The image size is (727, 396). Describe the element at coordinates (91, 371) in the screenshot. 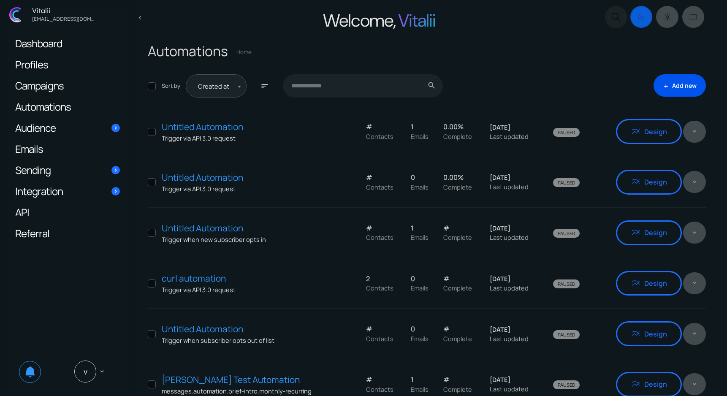

I see `a: V keyboard_arrow_down` at that location.